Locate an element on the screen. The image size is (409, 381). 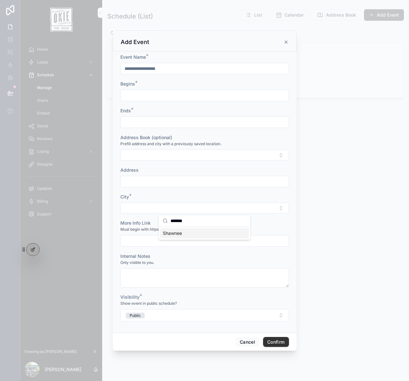
span: Show event in public schedule? is located at coordinates (148, 303).